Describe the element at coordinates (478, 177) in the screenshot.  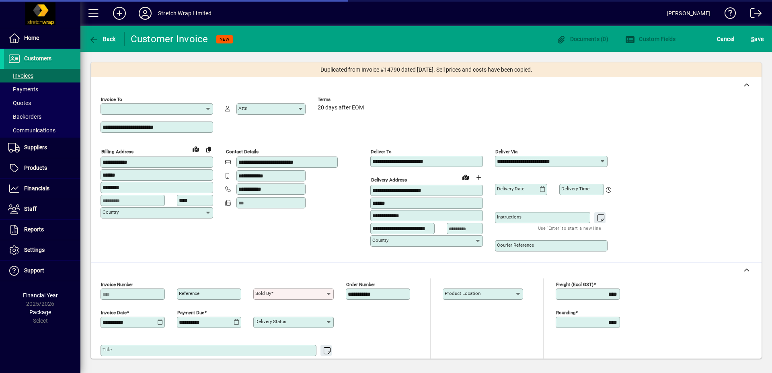
I see `button: Choose address` at that location.